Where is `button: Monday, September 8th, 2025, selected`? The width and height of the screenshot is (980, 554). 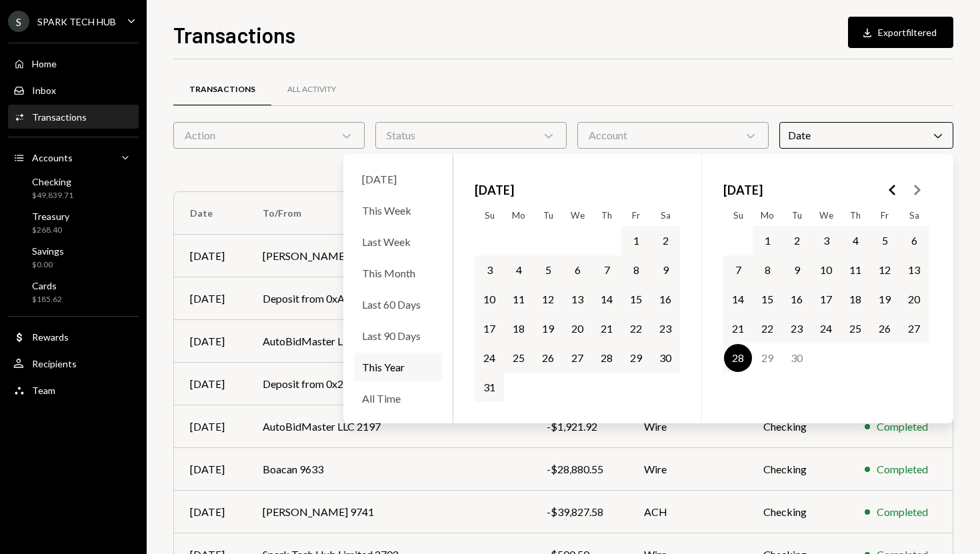 button: Monday, September 8th, 2025, selected is located at coordinates (767, 270).